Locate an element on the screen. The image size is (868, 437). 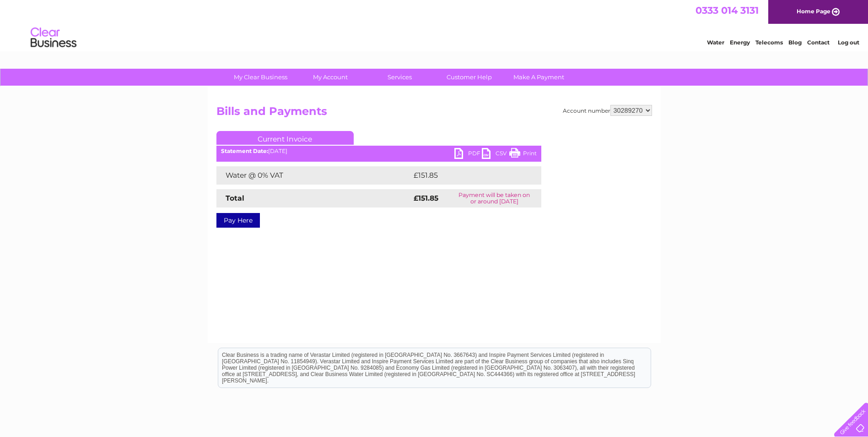
a: Telecoms is located at coordinates (770, 42).